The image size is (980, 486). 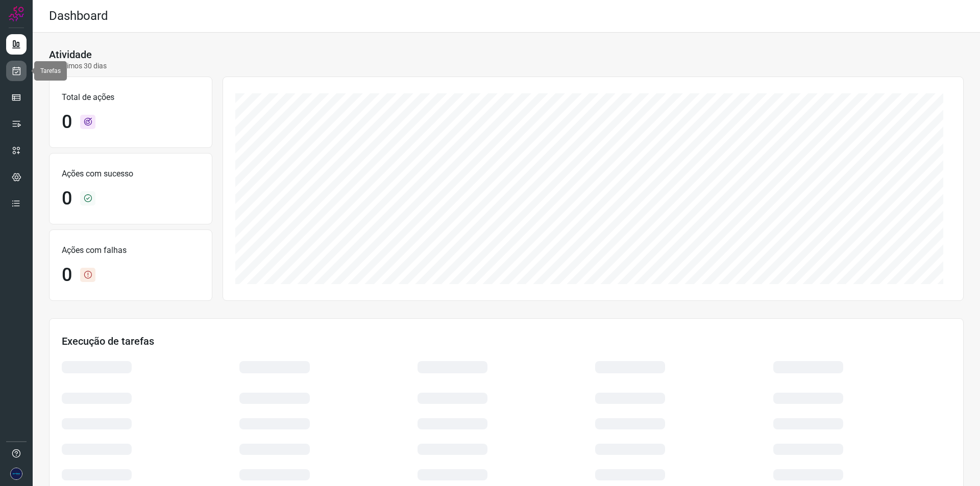 I want to click on h3: Execução de tarefas, so click(x=507, y=341).